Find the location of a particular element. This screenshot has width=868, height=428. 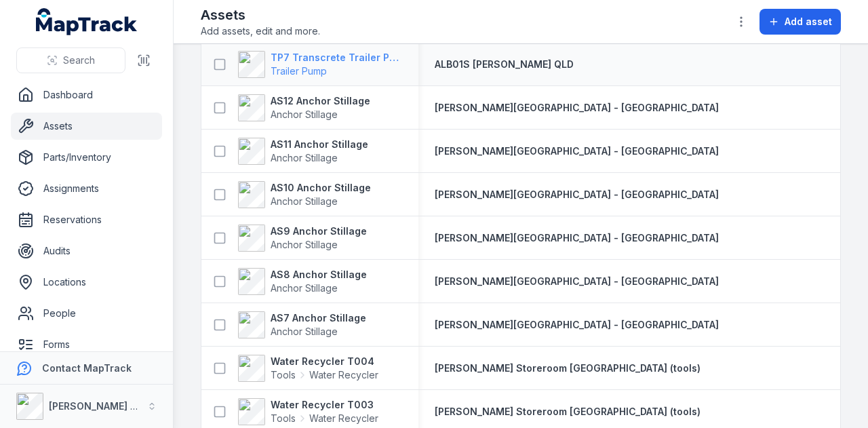

a: Reservations is located at coordinates (86, 220).